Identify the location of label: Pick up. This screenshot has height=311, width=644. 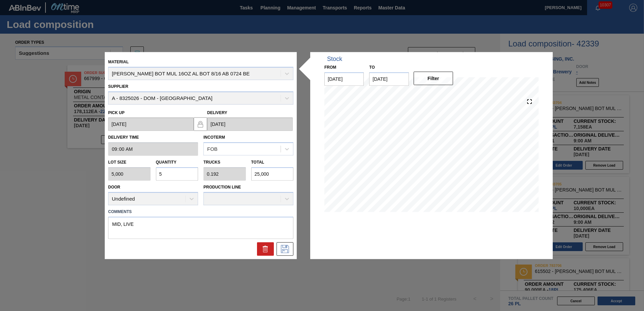
(116, 112).